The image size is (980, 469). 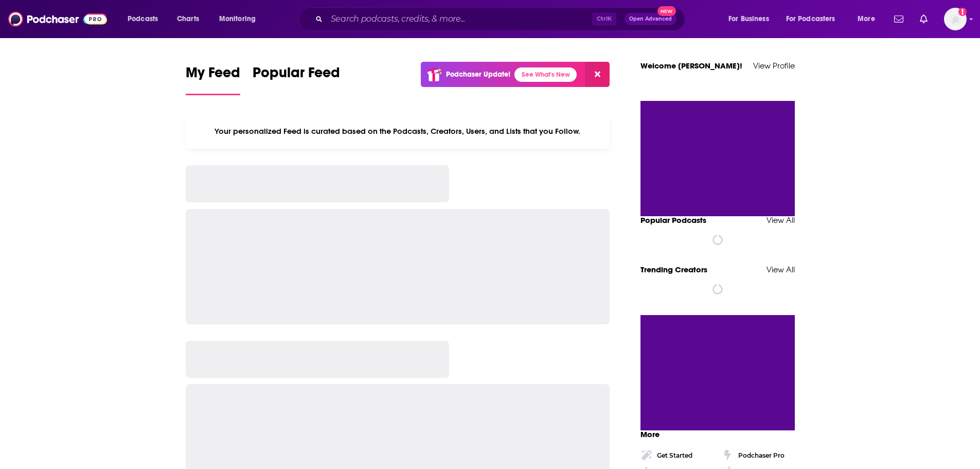 What do you see at coordinates (478, 74) in the screenshot?
I see `p: Podchaser Update!` at bounding box center [478, 74].